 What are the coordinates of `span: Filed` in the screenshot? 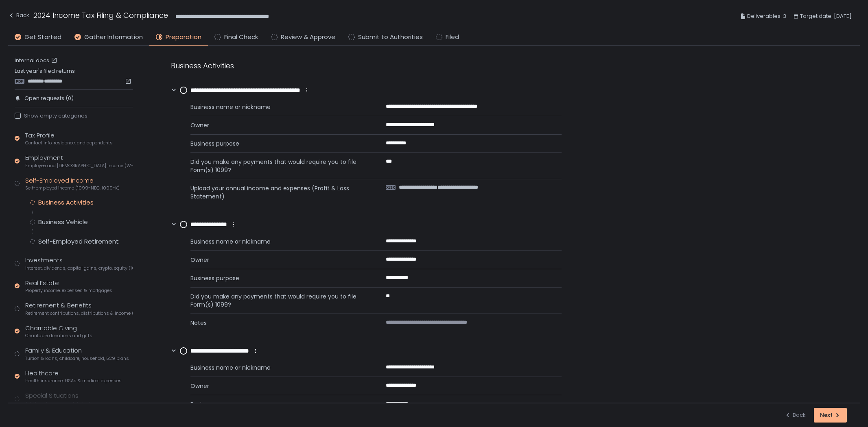 It's located at (452, 37).